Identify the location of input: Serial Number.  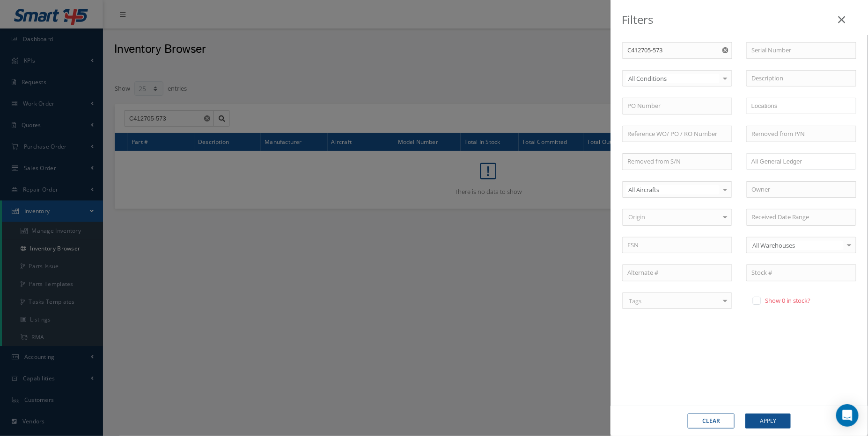
(801, 50).